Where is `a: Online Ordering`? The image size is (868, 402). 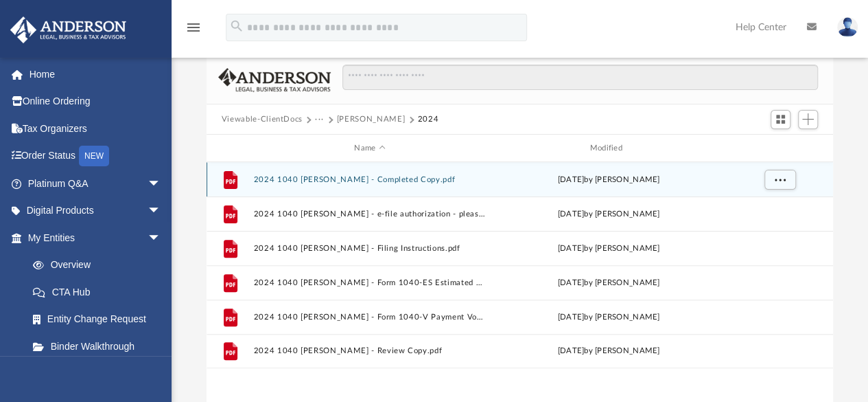
a: Online Ordering is located at coordinates (95, 102).